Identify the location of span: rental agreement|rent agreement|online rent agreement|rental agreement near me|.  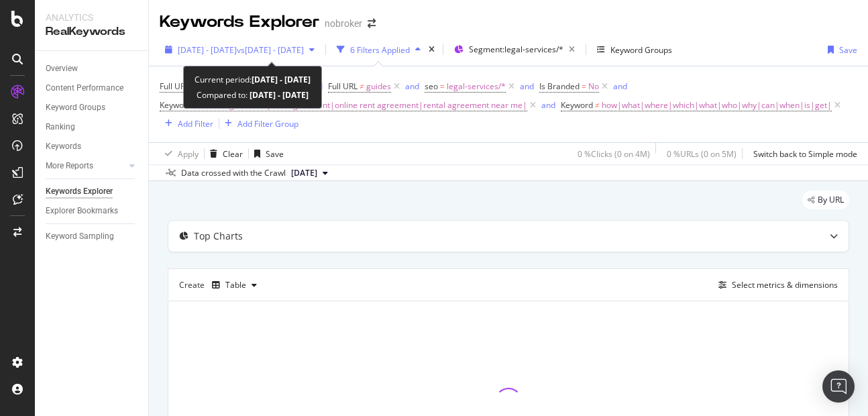
(364, 105).